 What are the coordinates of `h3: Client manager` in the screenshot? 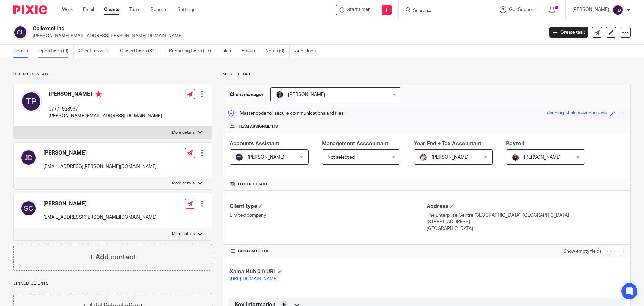 It's located at (247, 95).